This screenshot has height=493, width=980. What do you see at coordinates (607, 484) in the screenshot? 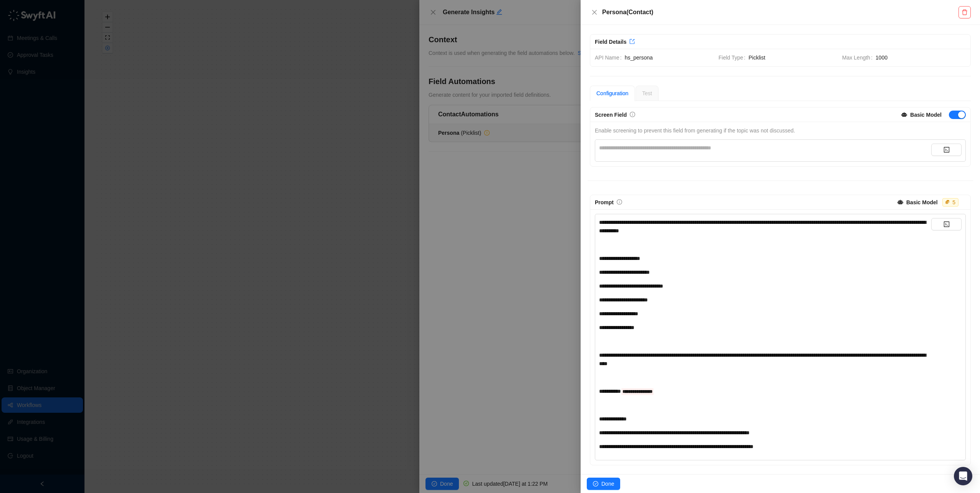
I see `span: Done` at bounding box center [607, 484].